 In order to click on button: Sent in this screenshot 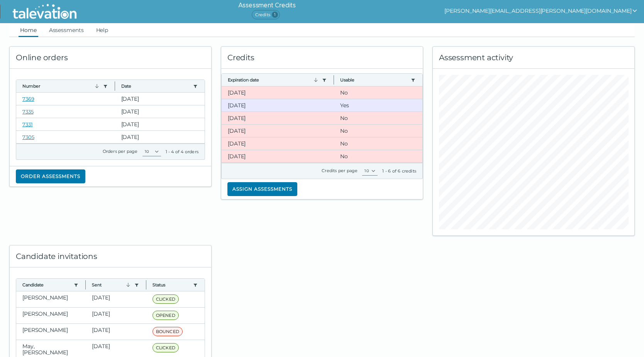, I will do `click(111, 285)`.